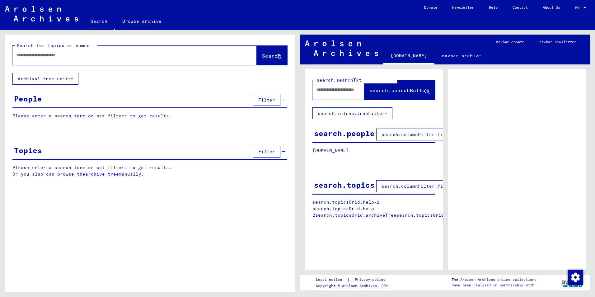 The image size is (595, 297). Describe the element at coordinates (28, 150) in the screenshot. I see `div: Topics` at that location.